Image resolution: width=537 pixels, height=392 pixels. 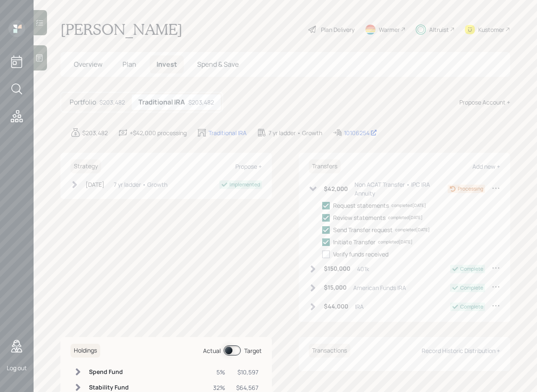 I want to click on div: Add new +, so click(x=487, y=166).